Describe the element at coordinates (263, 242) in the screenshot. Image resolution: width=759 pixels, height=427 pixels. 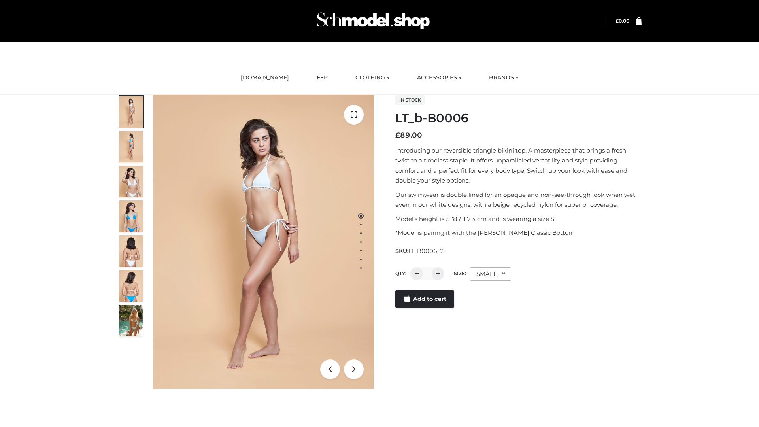
I see `img: LT_b-B0006` at that location.